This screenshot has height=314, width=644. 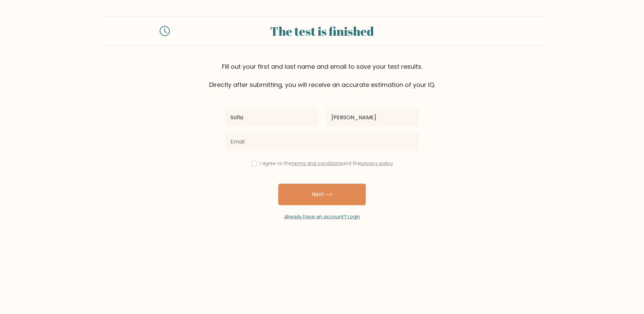 What do you see at coordinates (322, 142) in the screenshot?
I see `input: Email` at bounding box center [322, 142].